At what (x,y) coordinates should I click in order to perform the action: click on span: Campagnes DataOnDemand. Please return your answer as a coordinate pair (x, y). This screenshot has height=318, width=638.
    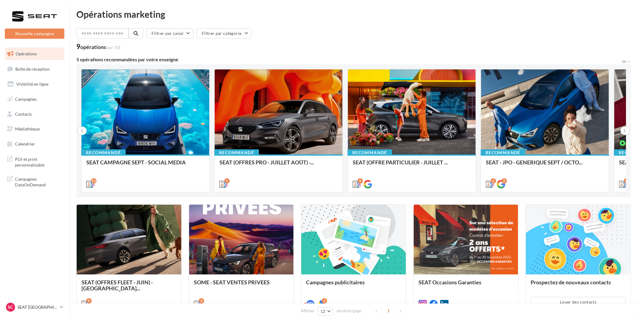
    Looking at the image, I should click on (39, 181).